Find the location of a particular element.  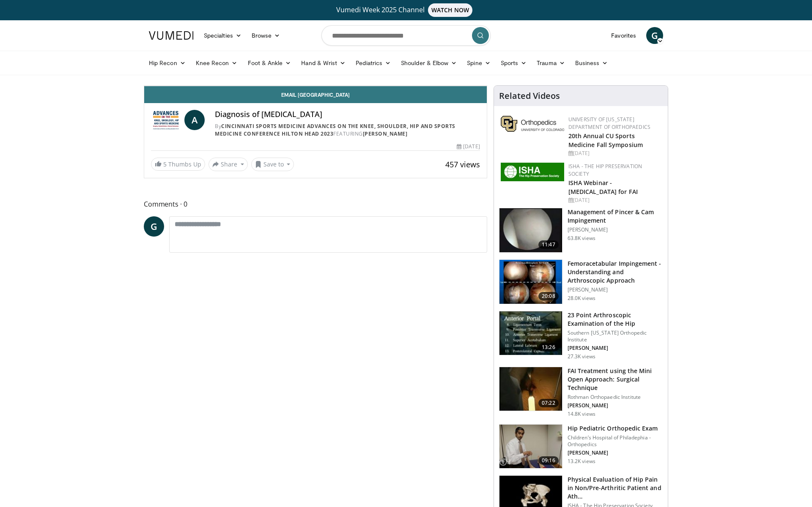

h3: Femoracetabular Impingement - Understanding and Arthroscopic Approach is located at coordinates (615, 272).